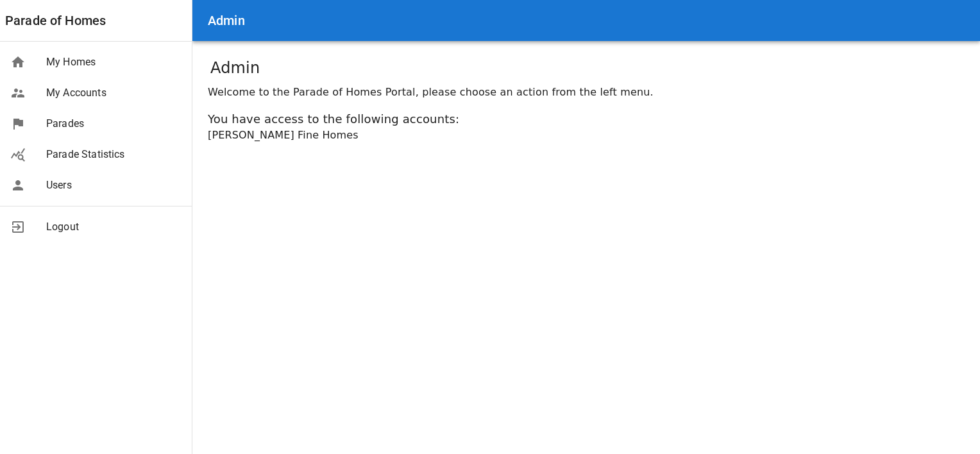 The image size is (980, 454). What do you see at coordinates (55, 20) in the screenshot?
I see `a: Parade of Homes` at bounding box center [55, 20].